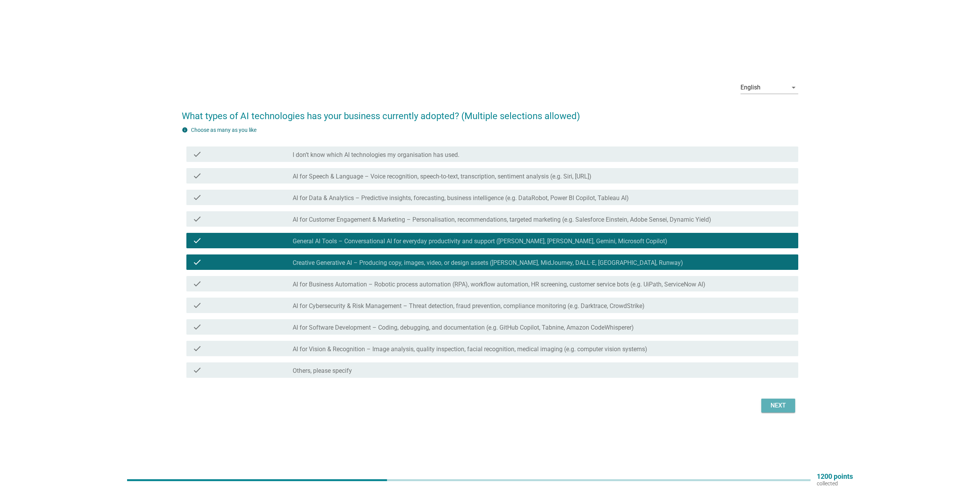 This screenshot has width=980, height=490. Describe the element at coordinates (224, 130) in the screenshot. I see `label: Choose as many as you like` at that location.